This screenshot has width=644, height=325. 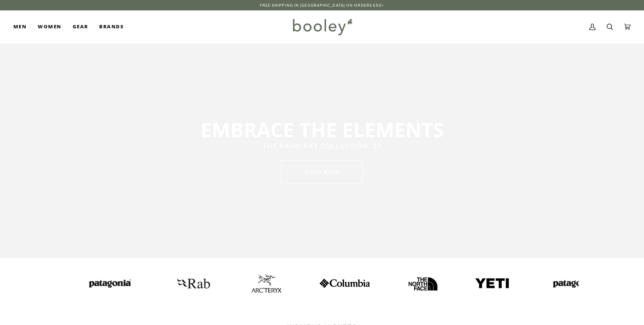 I want to click on a: Women, so click(x=49, y=27).